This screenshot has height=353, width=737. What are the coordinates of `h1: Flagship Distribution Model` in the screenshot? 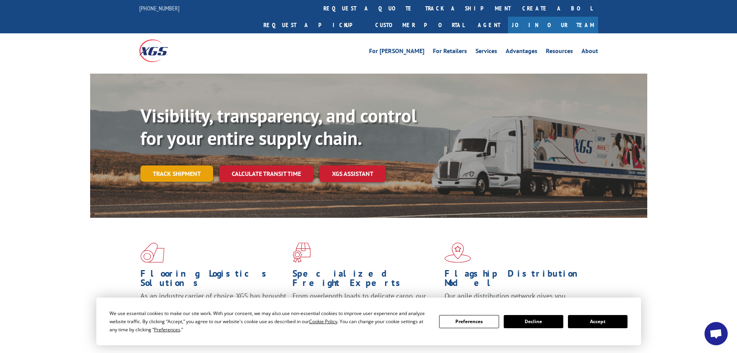 It's located at (518, 280).